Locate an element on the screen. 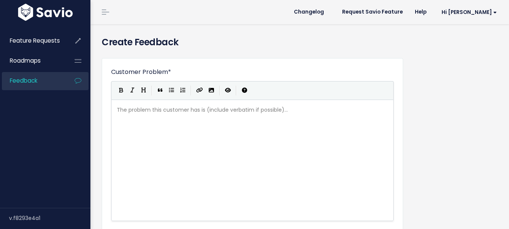 This screenshot has height=229, width=509. span: Feedback is located at coordinates (23, 80).